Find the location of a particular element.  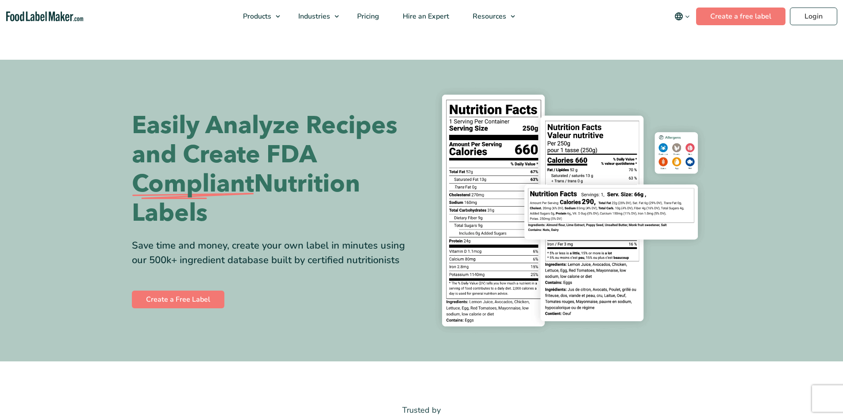

h1: Easily Analyze Recipes and Create FDA Nutrition Labels is located at coordinates (273, 169).